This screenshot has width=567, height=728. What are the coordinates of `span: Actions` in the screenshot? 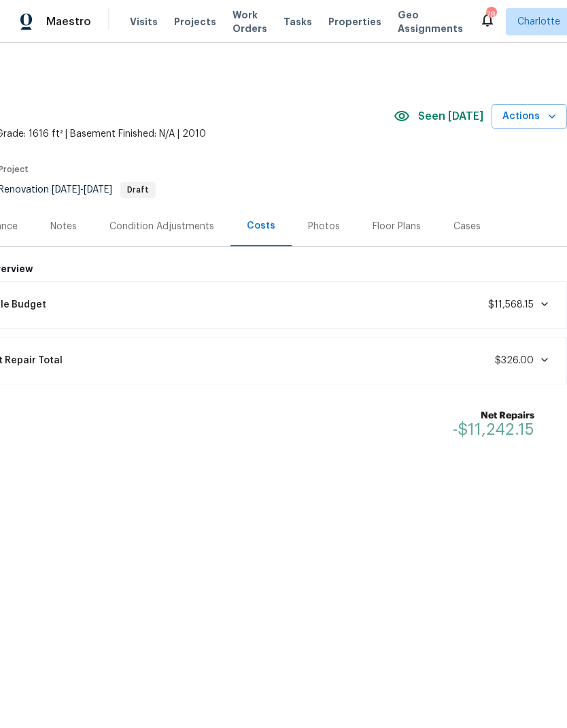 It's located at (529, 116).